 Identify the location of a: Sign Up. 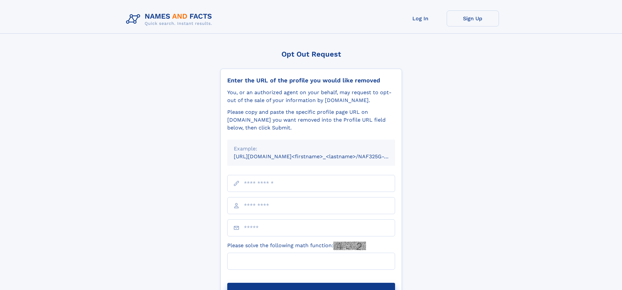
(473, 18).